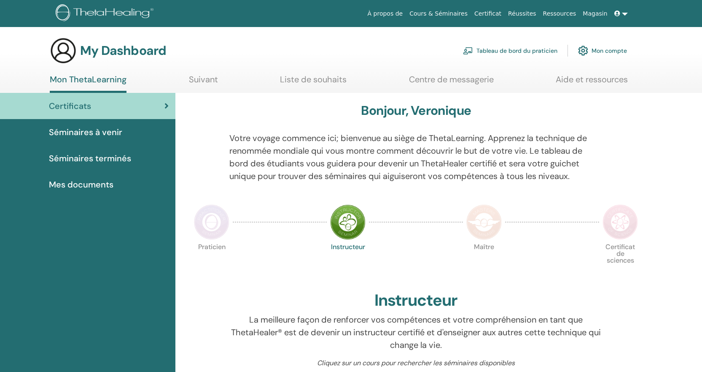  Describe the element at coordinates (484, 222) in the screenshot. I see `img: Master` at that location.